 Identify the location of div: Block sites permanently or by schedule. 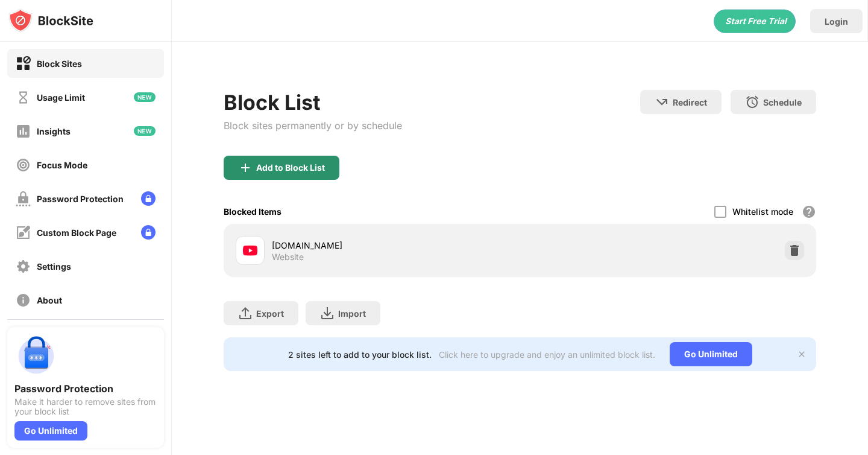
(313, 126).